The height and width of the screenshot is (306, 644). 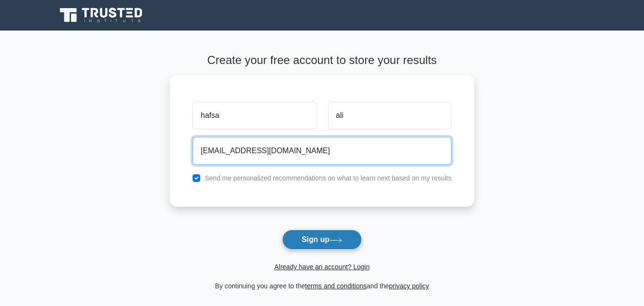 I want to click on a: privacy policy, so click(x=409, y=286).